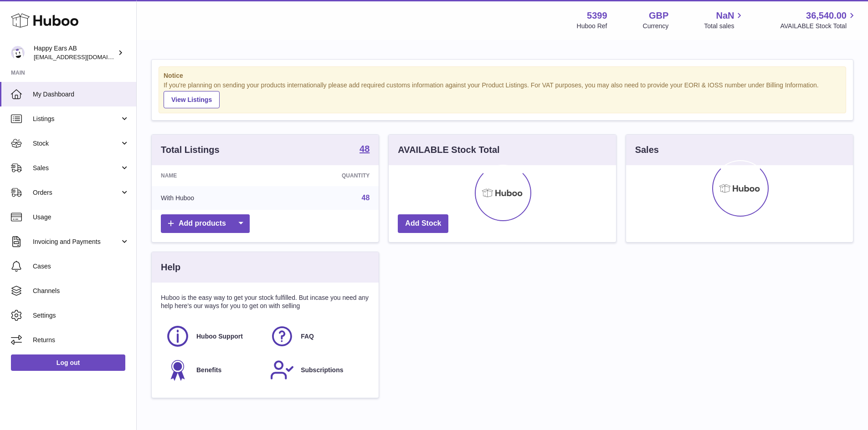  I want to click on span: Usage, so click(81, 218).